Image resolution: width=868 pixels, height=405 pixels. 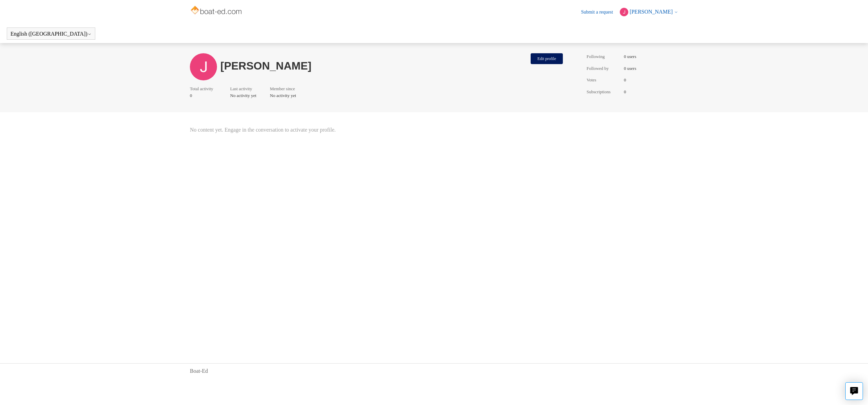 What do you see at coordinates (854, 391) in the screenshot?
I see `div: Live chat` at bounding box center [854, 391].